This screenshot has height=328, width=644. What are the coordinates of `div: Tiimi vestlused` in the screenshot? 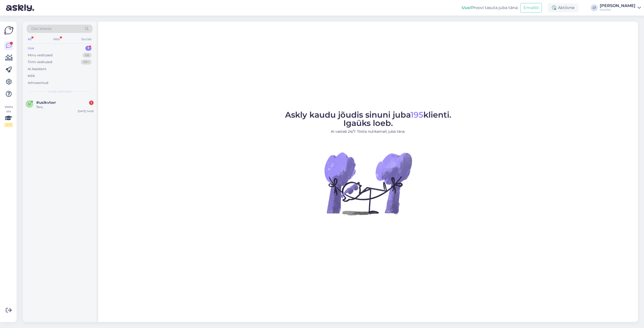 It's located at (40, 62).